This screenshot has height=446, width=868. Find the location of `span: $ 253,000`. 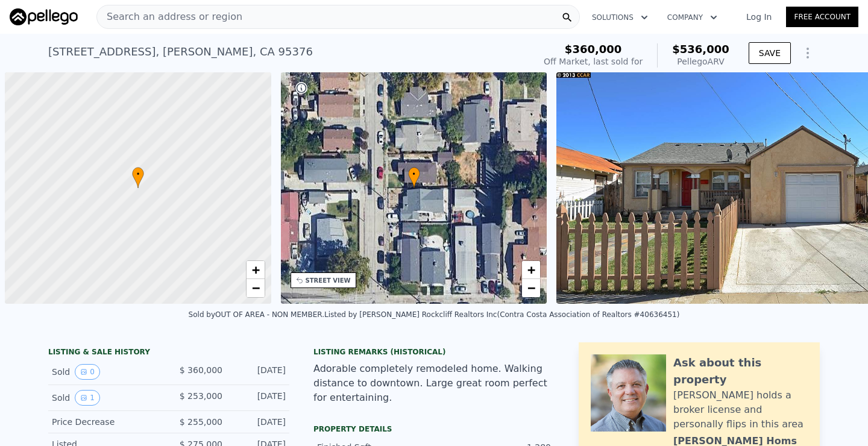

span: $ 253,000 is located at coordinates (201, 396).